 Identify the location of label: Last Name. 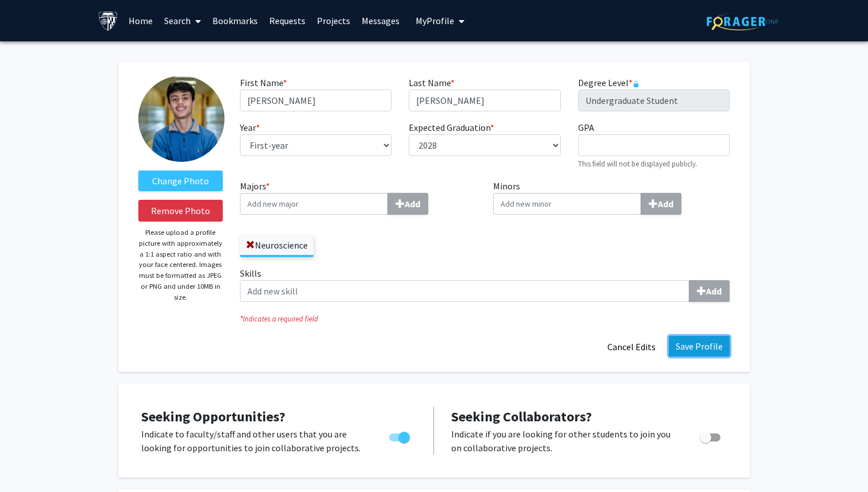
(432, 82).